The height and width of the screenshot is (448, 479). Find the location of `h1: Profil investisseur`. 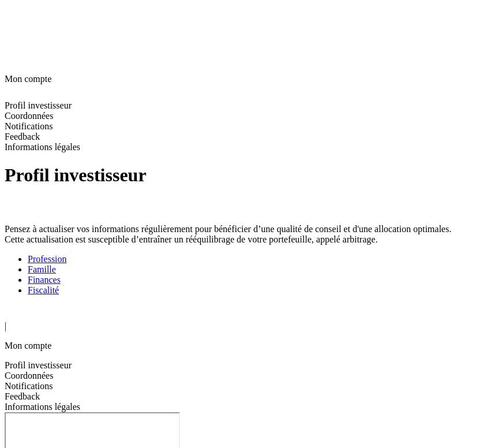

h1: Profil investisseur is located at coordinates (240, 175).